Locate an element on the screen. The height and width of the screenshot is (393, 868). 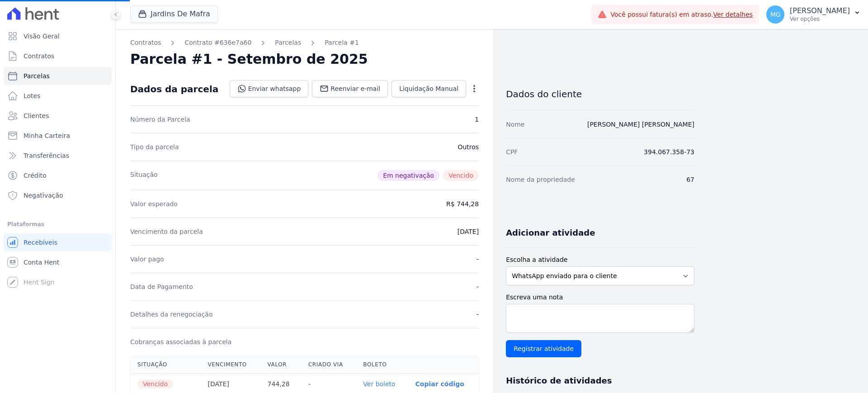
p: Ver opções is located at coordinates (819, 19).